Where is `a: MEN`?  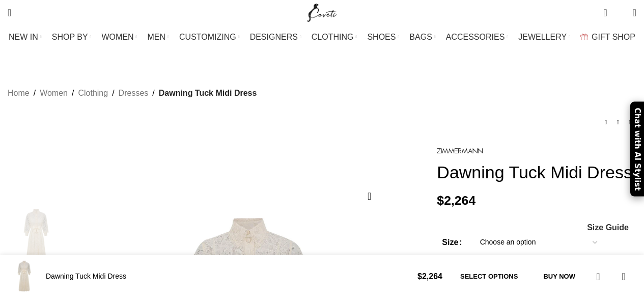
a: MEN is located at coordinates (158, 37).